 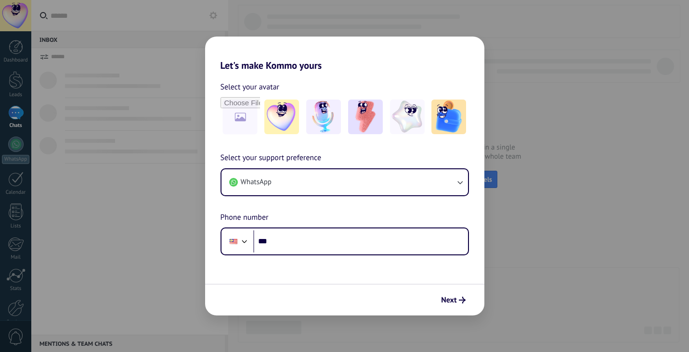 I want to click on button: WhatsApp, so click(x=345, y=182).